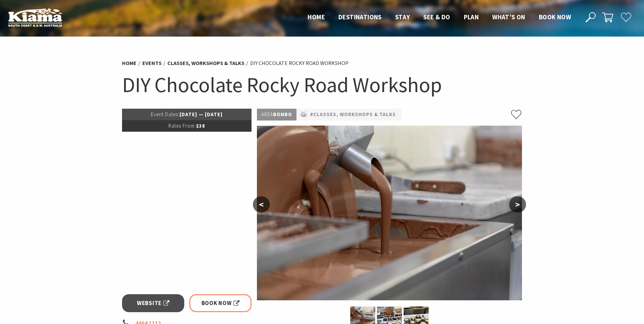 The image size is (644, 324). Describe the element at coordinates (509, 17) in the screenshot. I see `span: What’s On` at that location.